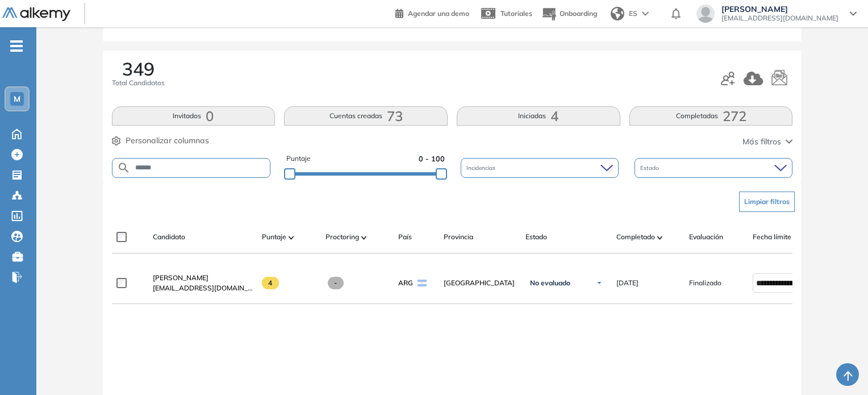  What do you see at coordinates (37, 14) in the screenshot?
I see `img: Logo` at bounding box center [37, 14].